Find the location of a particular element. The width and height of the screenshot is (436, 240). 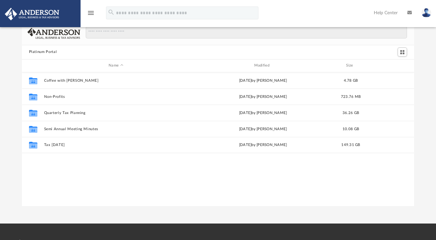

span: 36.26 GB is located at coordinates (351, 112).